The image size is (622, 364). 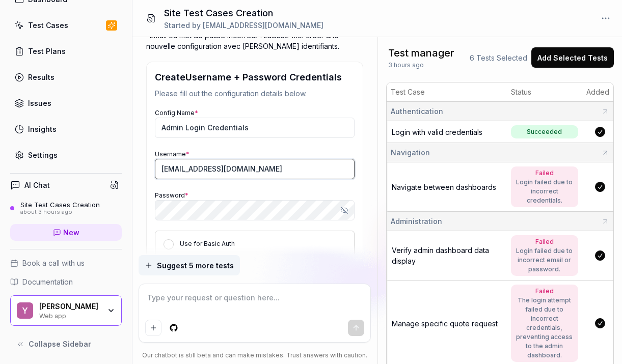 I want to click on span: Navigate between dashboards, so click(x=444, y=187).